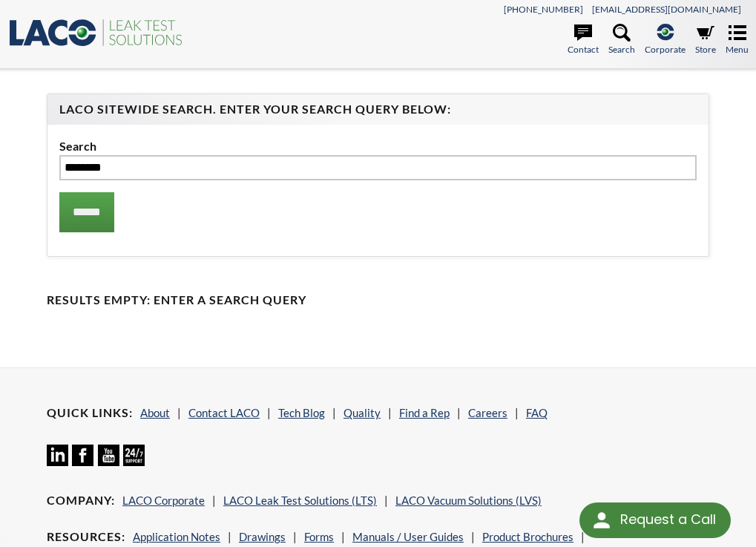 The width and height of the screenshot is (756, 547). I want to click on a: Drawings, so click(262, 537).